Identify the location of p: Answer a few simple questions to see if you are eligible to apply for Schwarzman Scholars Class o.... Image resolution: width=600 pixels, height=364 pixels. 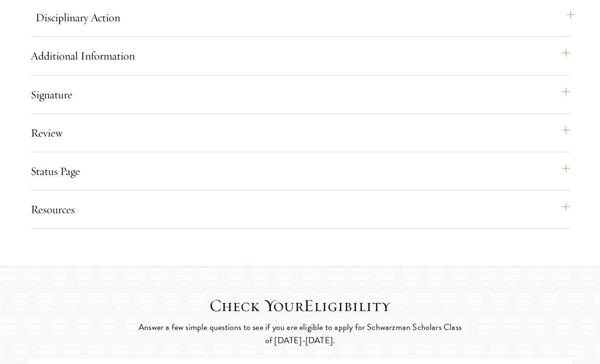
(300, 334).